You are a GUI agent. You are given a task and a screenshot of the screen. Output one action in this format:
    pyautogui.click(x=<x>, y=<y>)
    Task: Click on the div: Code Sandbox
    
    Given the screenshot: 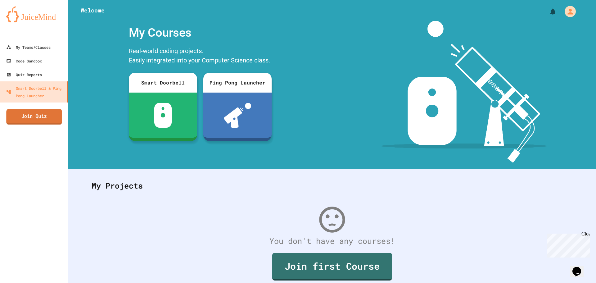 What is the action you would take?
    pyautogui.click(x=24, y=61)
    